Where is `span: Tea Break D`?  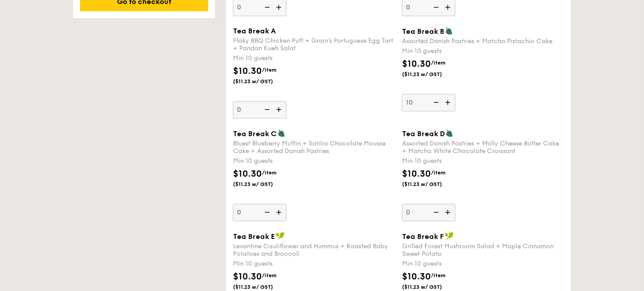
span: Tea Break D is located at coordinates (423, 133).